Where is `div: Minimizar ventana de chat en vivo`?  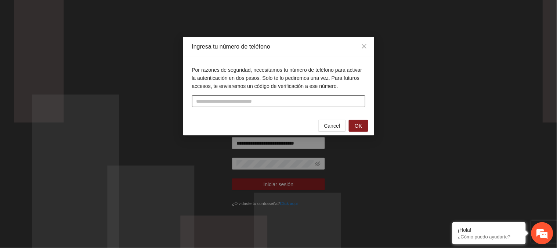
div: Minimizar ventana de chat en vivo is located at coordinates (129, 12).